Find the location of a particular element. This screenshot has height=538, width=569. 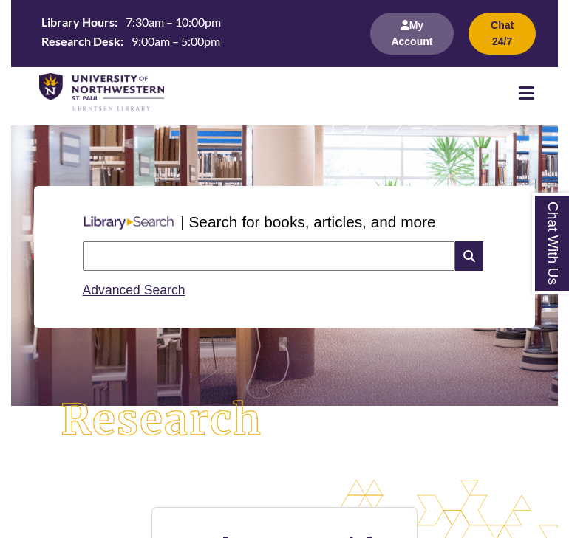

img: Research is located at coordinates (161, 421).